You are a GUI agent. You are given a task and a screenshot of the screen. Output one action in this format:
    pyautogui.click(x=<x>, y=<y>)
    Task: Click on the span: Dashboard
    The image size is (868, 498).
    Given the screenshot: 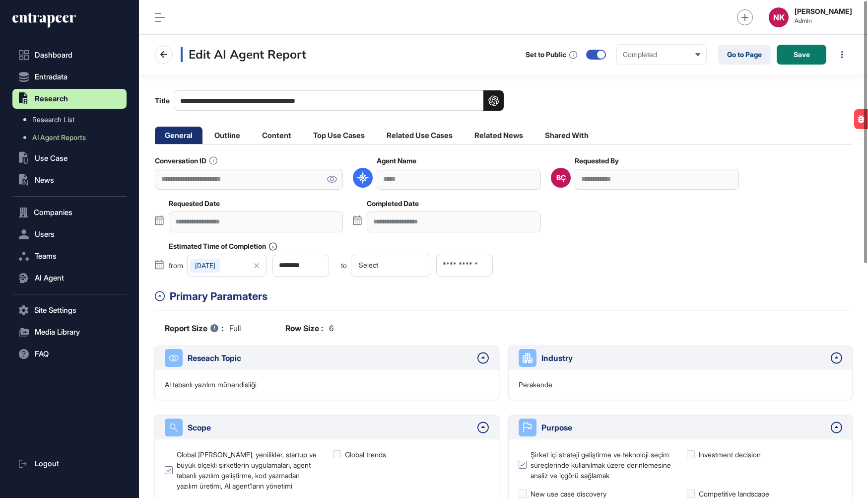 What is the action you would take?
    pyautogui.click(x=54, y=55)
    